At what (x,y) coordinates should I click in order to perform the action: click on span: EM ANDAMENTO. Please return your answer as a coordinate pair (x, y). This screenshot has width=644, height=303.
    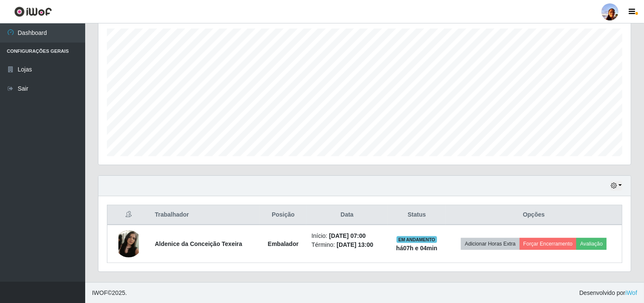
    Looking at the image, I should click on (416, 240).